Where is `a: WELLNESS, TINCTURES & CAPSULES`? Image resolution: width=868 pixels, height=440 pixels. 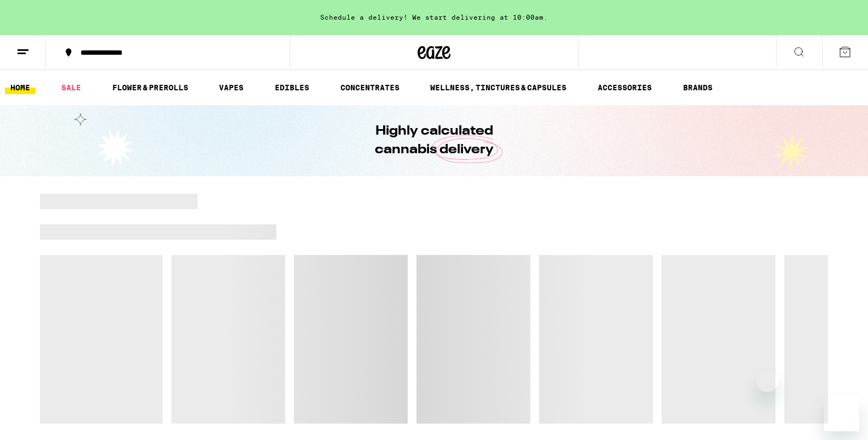 a: WELLNESS, TINCTURES & CAPSULES is located at coordinates (498, 88).